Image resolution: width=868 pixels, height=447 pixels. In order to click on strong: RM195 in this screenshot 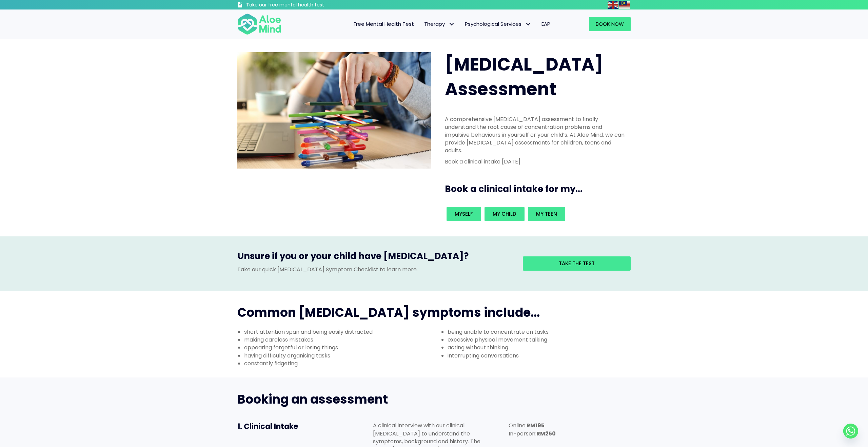, I will do `click(536, 425)`.